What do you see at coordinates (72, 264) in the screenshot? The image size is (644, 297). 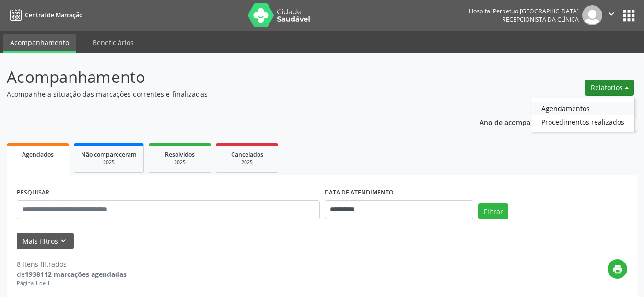 I see `div: 8 itens filtrados` at bounding box center [72, 264].